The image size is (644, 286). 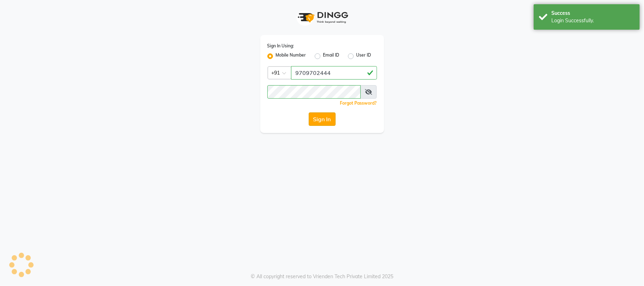 What do you see at coordinates (322, 18) in the screenshot?
I see `img: logo1.svg` at bounding box center [322, 18].